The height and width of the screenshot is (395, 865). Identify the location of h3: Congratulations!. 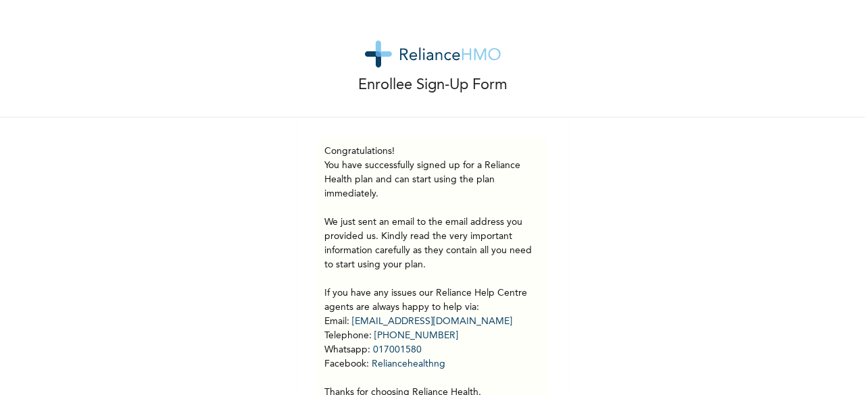
(432, 151).